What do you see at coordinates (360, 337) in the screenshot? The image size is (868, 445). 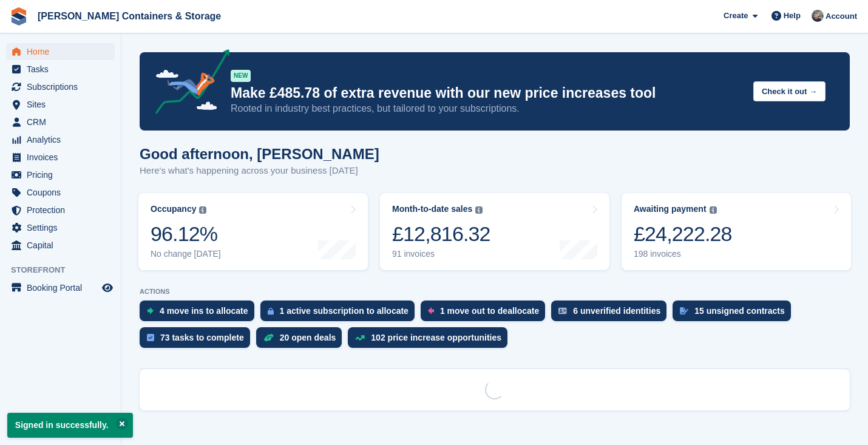 I see `img: price_increase_opportunities-93ffe204e8149a01c8c9dc8f82e8f89637d9d84a8eef4429ea346261dce0b2c0.svg` at bounding box center [360, 337].